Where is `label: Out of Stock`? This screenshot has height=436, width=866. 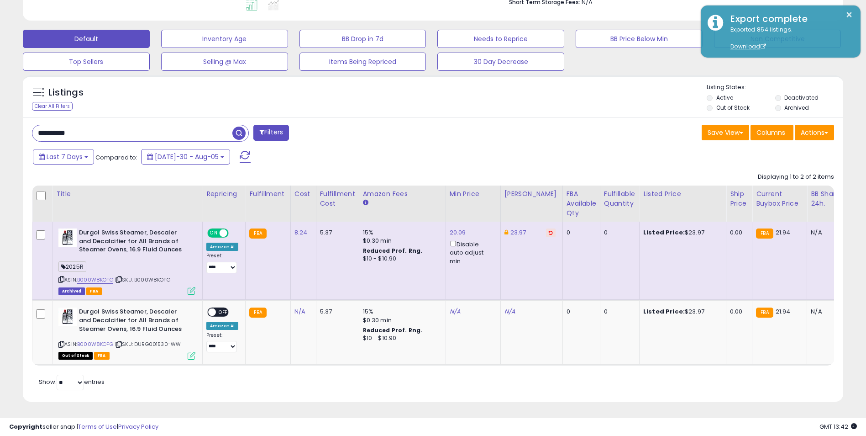
label: Out of Stock is located at coordinates (733, 107).